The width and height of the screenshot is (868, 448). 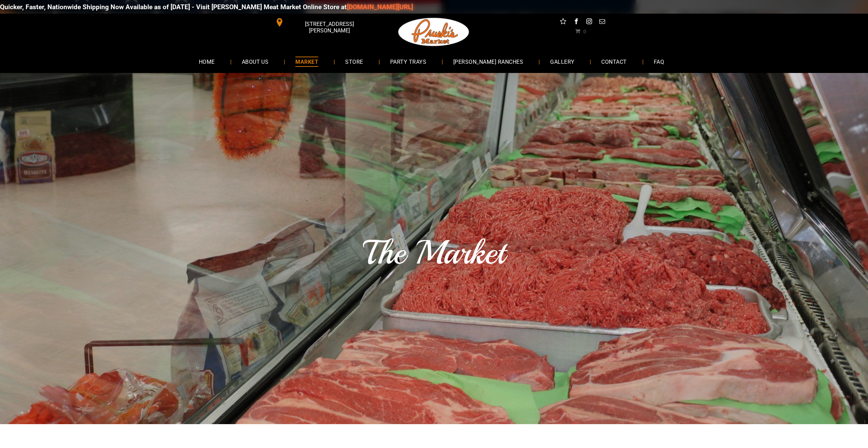 I want to click on img: Pruski-s+Market+HQ+Logo2-1920w.png, so click(x=434, y=32).